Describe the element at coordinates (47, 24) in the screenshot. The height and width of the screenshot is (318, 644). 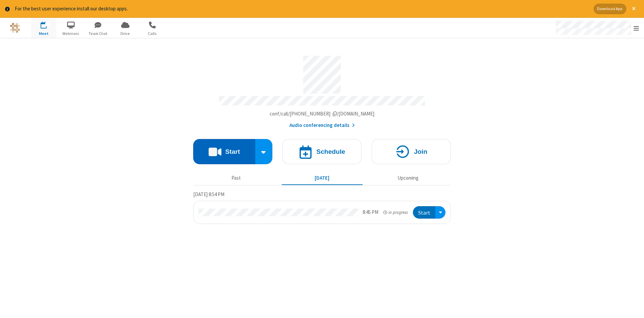
I see `div: 1` at that location.